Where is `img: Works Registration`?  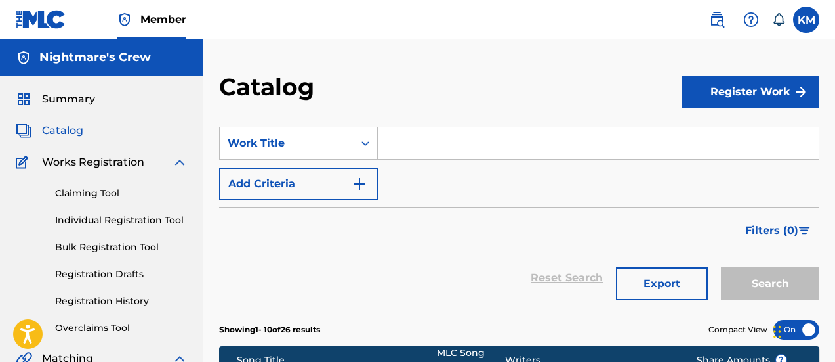
img: Works Registration is located at coordinates (24, 162).